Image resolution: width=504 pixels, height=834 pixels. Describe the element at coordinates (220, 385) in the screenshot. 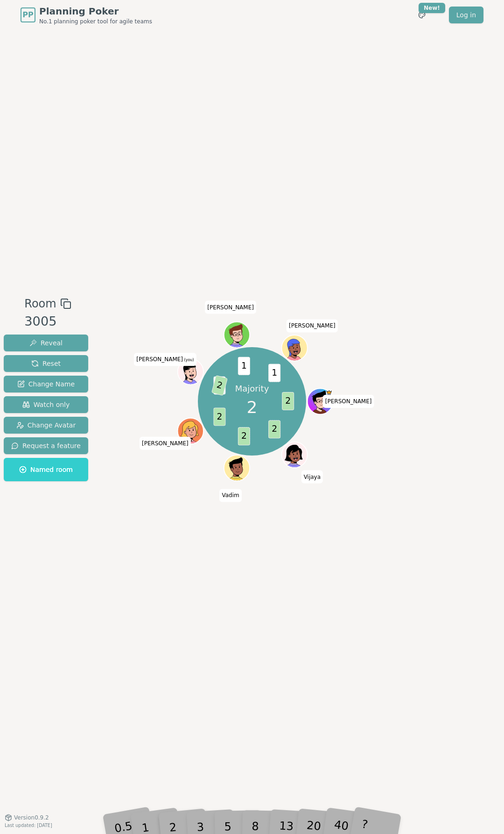

I see `span: 3` at that location.